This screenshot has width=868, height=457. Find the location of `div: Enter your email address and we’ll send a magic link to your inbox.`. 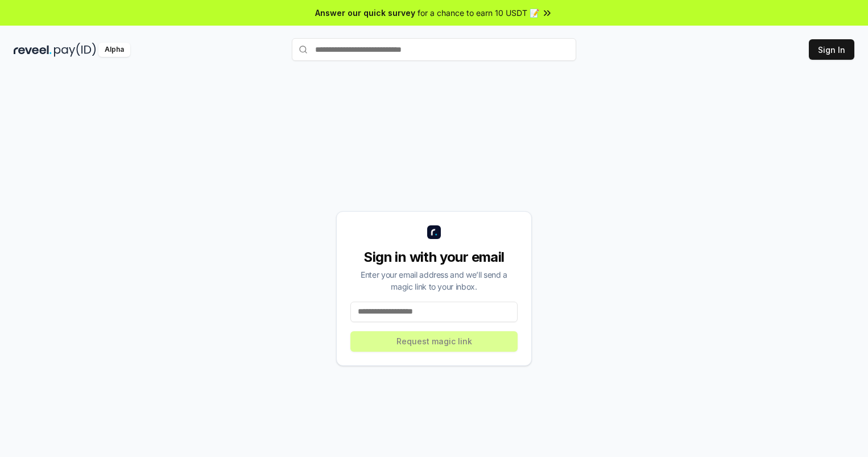

div: Enter your email address and we’ll send a magic link to your inbox. is located at coordinates (434, 281).